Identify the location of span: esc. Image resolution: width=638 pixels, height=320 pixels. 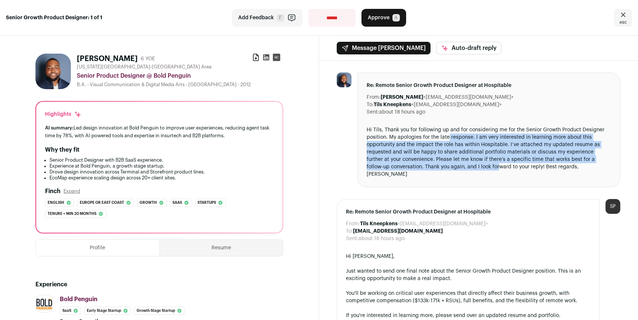
(624, 22).